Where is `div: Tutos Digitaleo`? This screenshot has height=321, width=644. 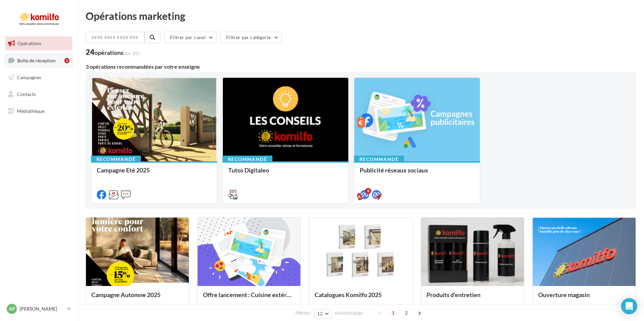
div: Tutos Digitaleo is located at coordinates (286, 173).